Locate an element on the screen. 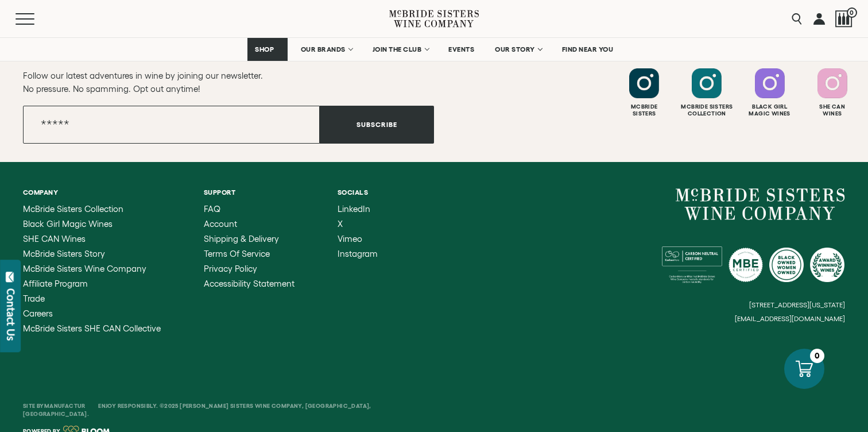 Image resolution: width=868 pixels, height=432 pixels. a: LinkedIn is located at coordinates (358, 209).